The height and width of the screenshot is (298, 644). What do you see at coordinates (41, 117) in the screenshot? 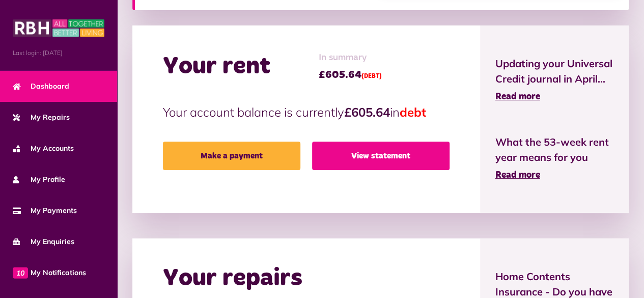
I see `span: My Repairs` at bounding box center [41, 117].